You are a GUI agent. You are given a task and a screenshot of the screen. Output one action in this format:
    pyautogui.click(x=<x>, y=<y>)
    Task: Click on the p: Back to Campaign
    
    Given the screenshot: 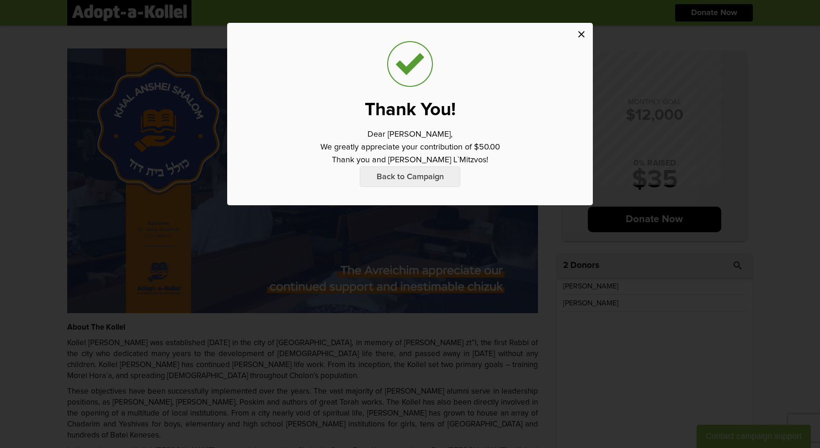 What is the action you would take?
    pyautogui.click(x=410, y=176)
    